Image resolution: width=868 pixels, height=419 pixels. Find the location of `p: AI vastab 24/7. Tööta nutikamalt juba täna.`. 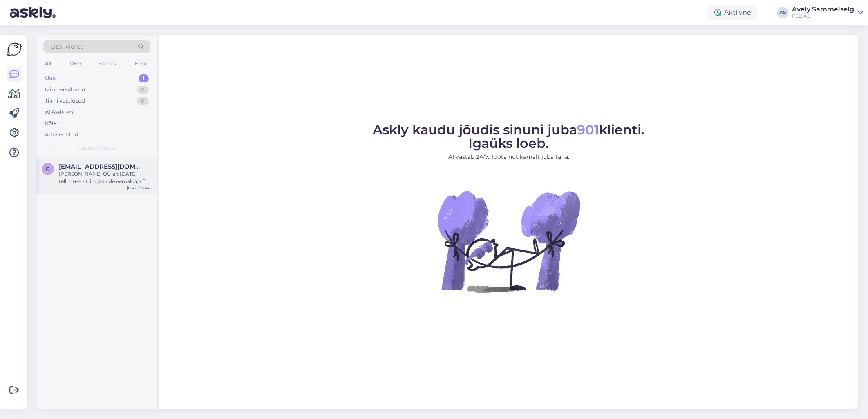

p: AI vastab 24/7. Tööta nutikamalt juba täna. is located at coordinates (509, 157).